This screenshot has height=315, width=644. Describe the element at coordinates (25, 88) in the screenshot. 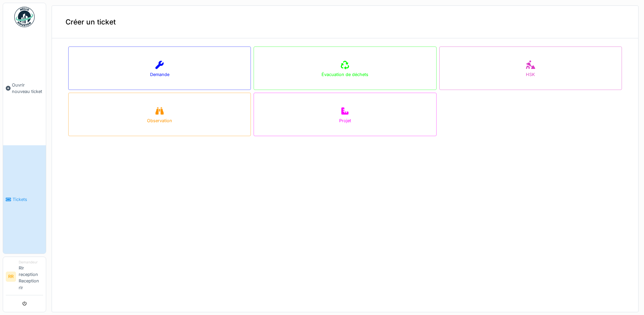

I see `a: Ouvrir nouveau ticket` at that location.